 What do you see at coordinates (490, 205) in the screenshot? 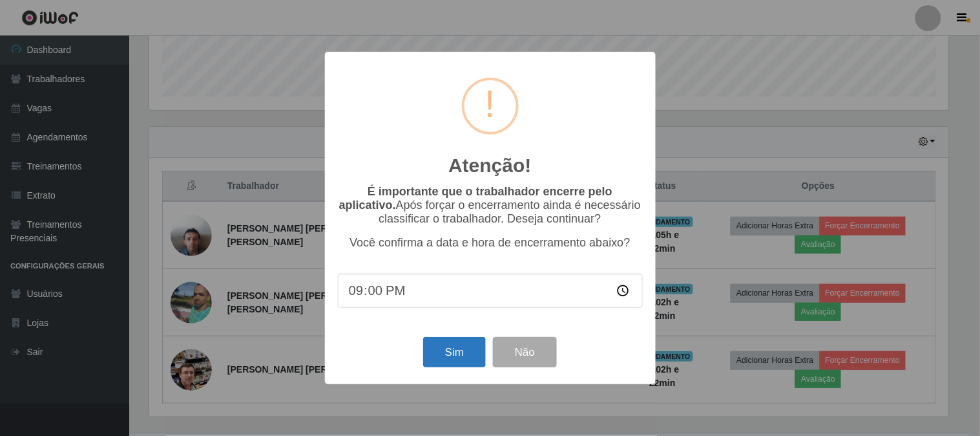
I see `p: Após forçar o encerramento ainda é necessário classificar o trabalhador. Deseja continuar?` at bounding box center [490, 205].